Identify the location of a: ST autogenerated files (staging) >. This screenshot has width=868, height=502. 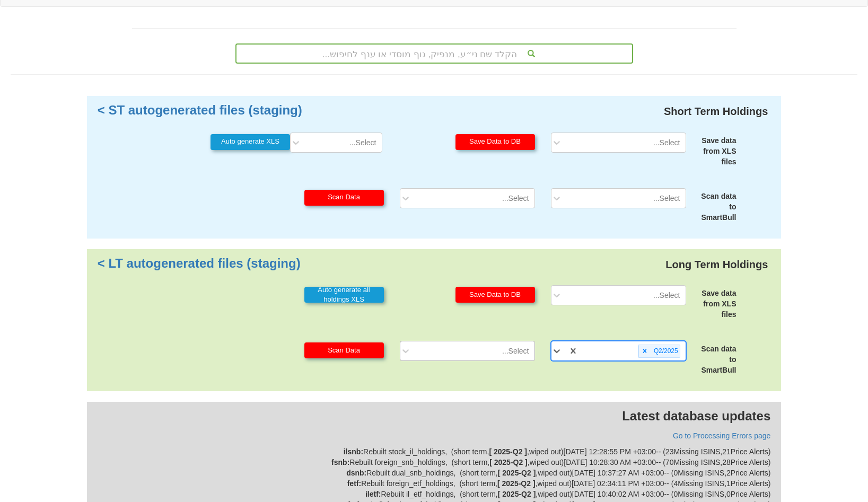
(200, 110).